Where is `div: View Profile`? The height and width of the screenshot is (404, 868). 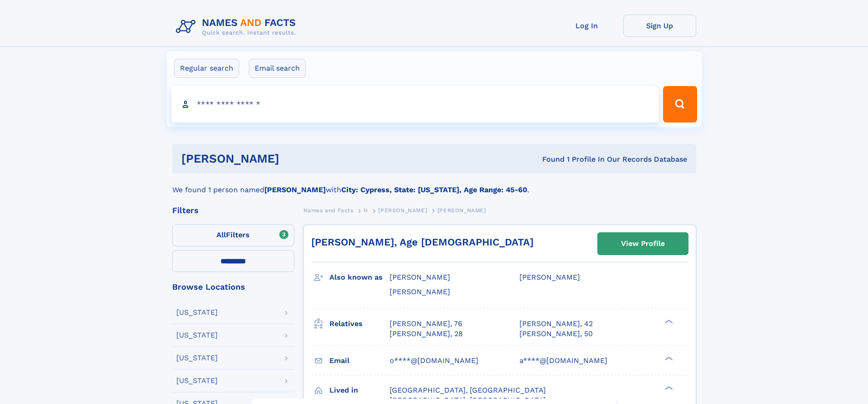
div: View Profile is located at coordinates (643, 244).